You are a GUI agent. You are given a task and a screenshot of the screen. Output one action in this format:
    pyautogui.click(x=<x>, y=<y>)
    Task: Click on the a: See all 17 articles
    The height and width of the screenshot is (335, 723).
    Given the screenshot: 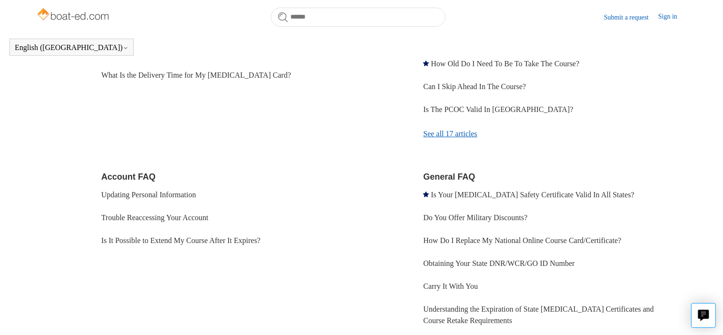 What is the action you would take?
    pyautogui.click(x=555, y=134)
    